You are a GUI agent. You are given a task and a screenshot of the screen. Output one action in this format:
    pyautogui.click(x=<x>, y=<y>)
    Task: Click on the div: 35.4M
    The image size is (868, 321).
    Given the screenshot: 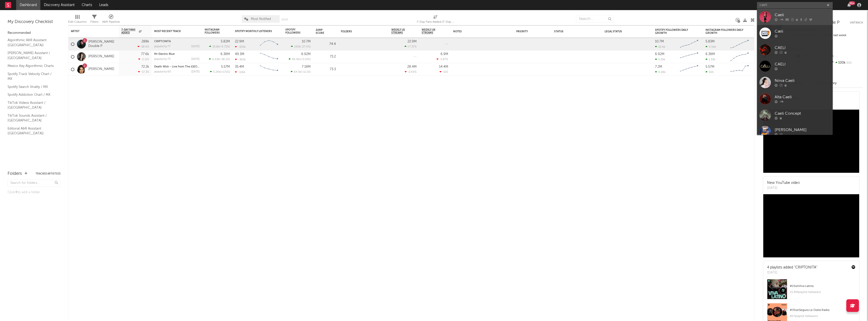 What is the action you would take?
    pyautogui.click(x=240, y=67)
    